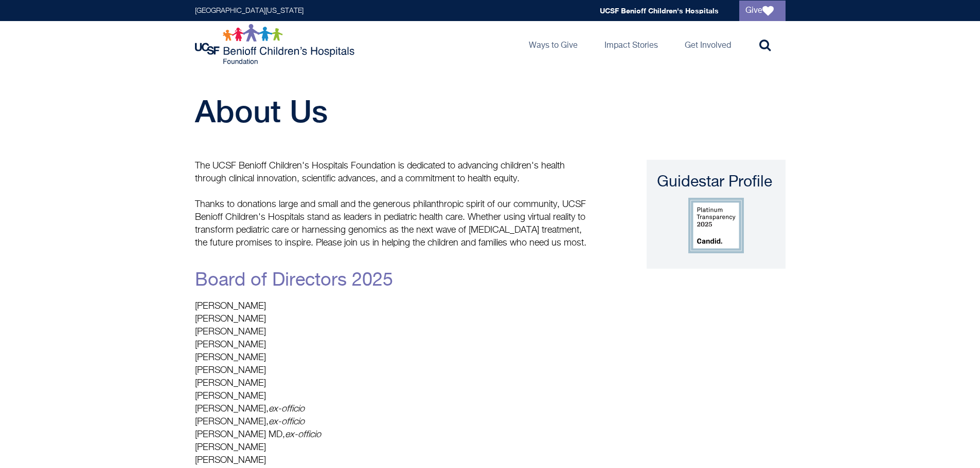 Image resolution: width=980 pixels, height=468 pixels. Describe the element at coordinates (275, 44) in the screenshot. I see `img: Logo for UCSF Benioff Children's Hospitals Foundation` at that location.